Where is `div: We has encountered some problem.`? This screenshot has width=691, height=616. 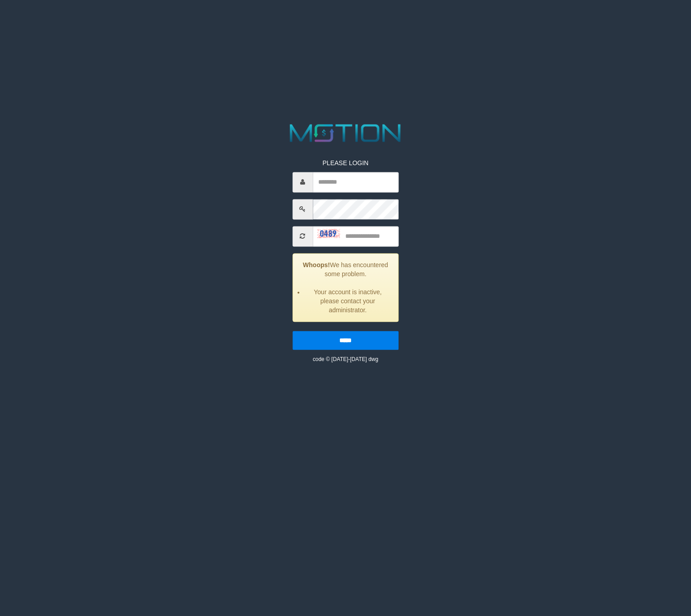
div: We has encountered some problem. is located at coordinates (346, 288).